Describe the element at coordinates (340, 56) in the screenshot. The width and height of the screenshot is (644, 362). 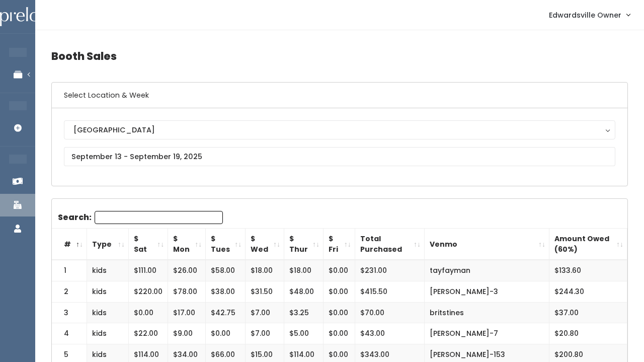
I see `h4: Booth Sales` at that location.